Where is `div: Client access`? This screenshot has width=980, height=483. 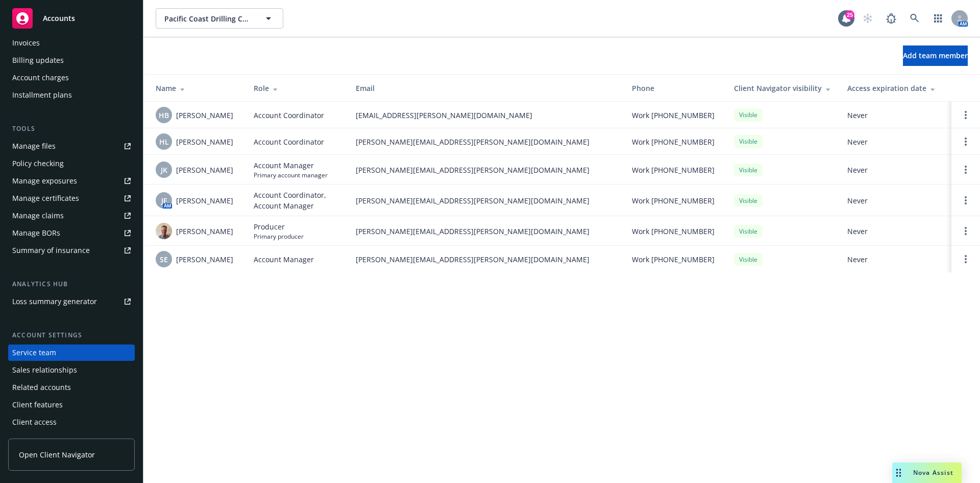 div: Client access is located at coordinates (34, 421).